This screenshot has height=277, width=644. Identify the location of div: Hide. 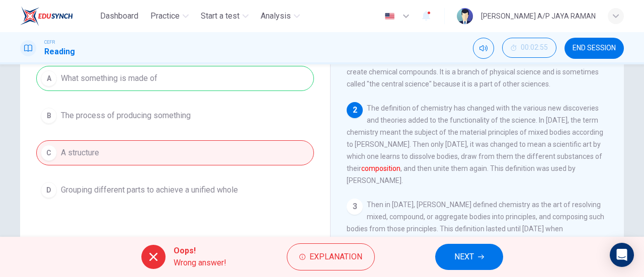
(529, 48).